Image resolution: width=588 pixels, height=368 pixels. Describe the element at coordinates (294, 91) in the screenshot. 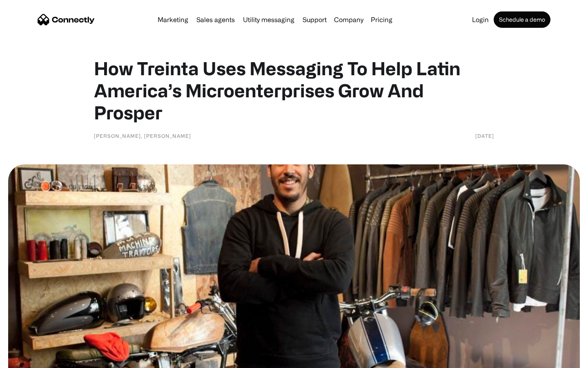

I see `h1: How Treinta Uses Messaging To Help Latin America’s Microenterprises Grow And Prosper` at that location.